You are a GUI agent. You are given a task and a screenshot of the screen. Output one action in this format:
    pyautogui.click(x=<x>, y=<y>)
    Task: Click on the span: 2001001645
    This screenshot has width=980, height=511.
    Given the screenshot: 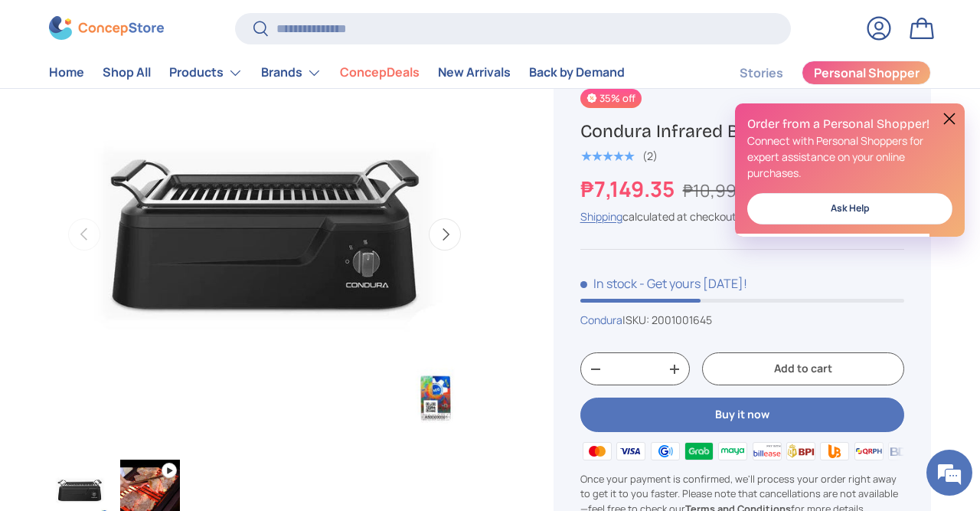 What is the action you would take?
    pyautogui.click(x=681, y=319)
    